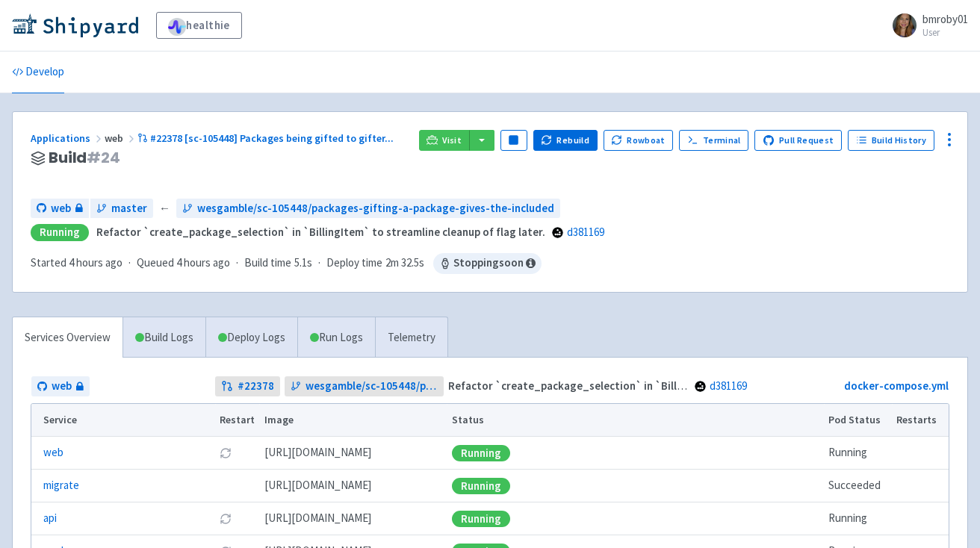 The image size is (980, 548). Describe the element at coordinates (635, 420) in the screenshot. I see `th: Status` at that location.